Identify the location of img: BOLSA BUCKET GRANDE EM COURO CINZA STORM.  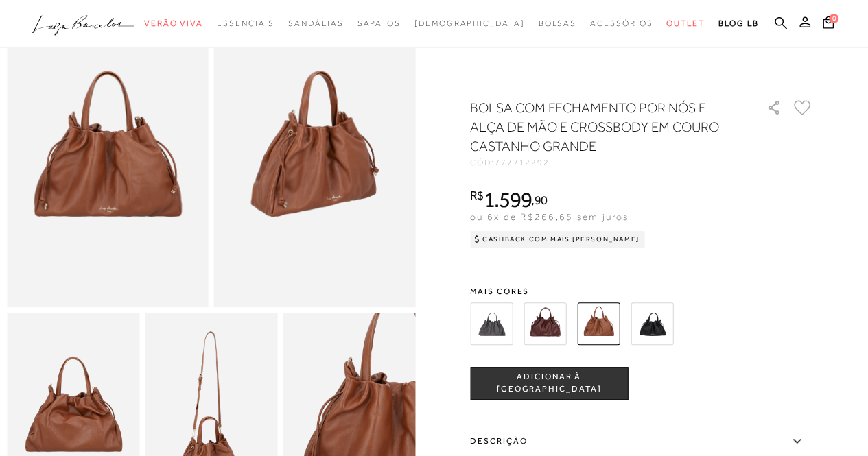
(491, 324).